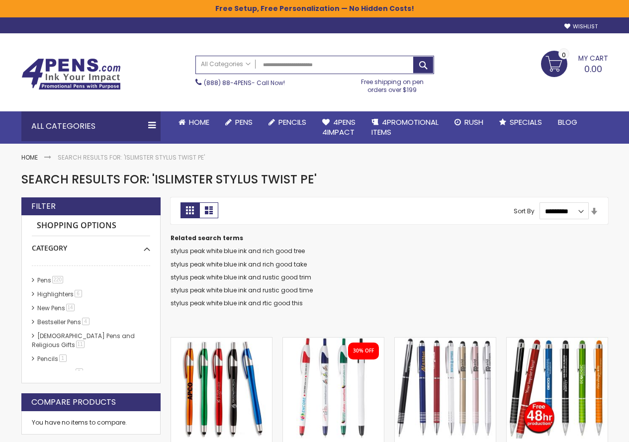 This screenshot has height=442, width=629. Describe the element at coordinates (445, 388) in the screenshot. I see `img: Metal Twist Promo Stylus Pen` at that location.